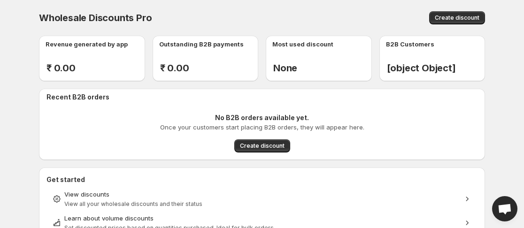  What do you see at coordinates (262, 127) in the screenshot?
I see `p: Once your customers start placing B2B orders, they will appear here.` at bounding box center [262, 127].